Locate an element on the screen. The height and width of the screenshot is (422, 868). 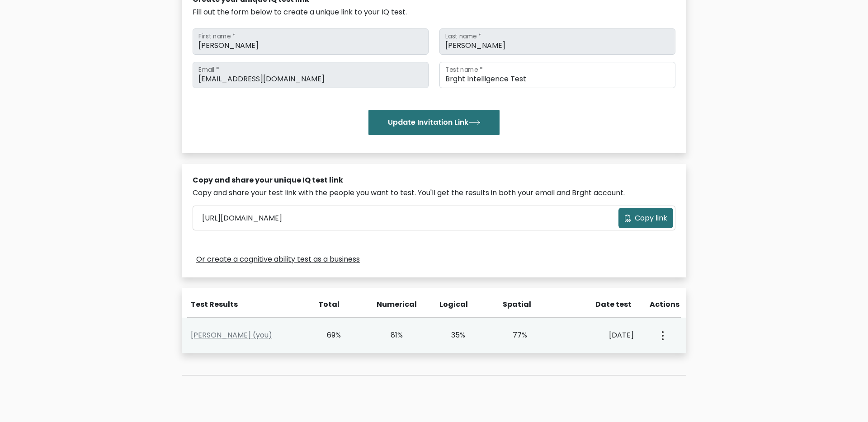
button: Copy link is located at coordinates (646, 218).